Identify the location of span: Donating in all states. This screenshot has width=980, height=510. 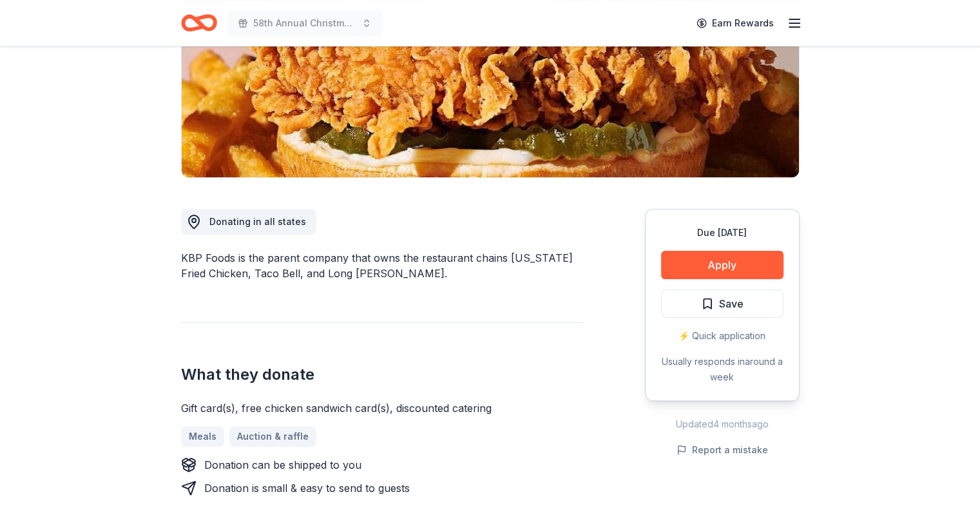
(258, 221).